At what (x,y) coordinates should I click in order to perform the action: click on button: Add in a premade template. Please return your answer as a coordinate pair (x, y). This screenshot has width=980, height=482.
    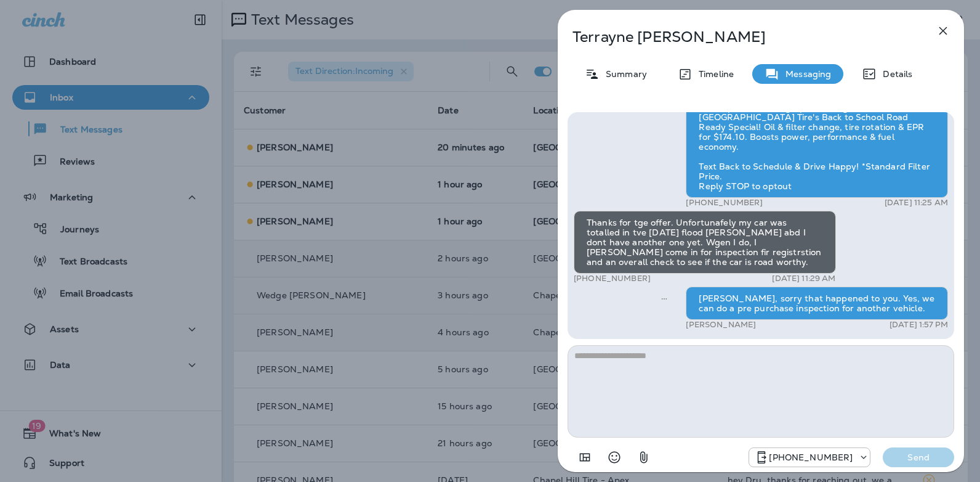
    Looking at the image, I should click on (585, 457).